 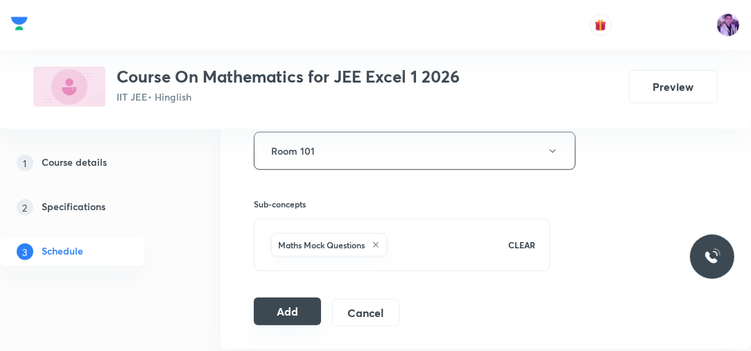 What do you see at coordinates (69, 87) in the screenshot?
I see `img: FE4E2C64-7767-4BB5-8C04-EA9F3D084A38_plus.png` at bounding box center [69, 87].